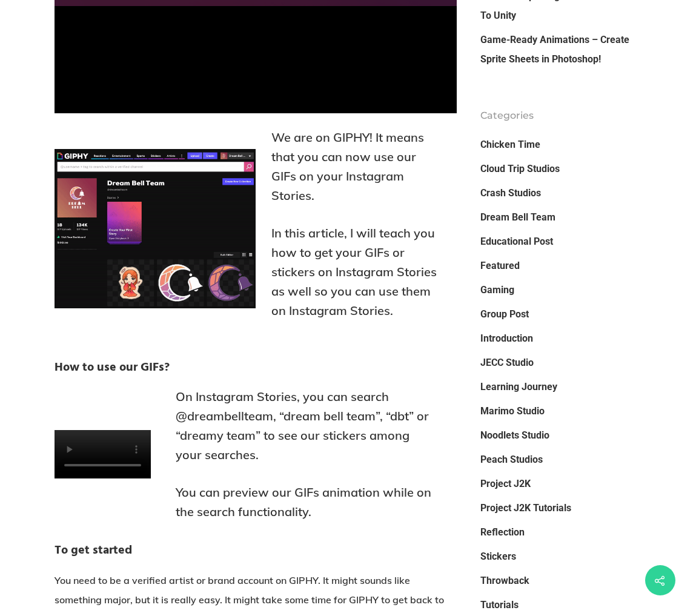 This screenshot has height=616, width=696. Describe the element at coordinates (561, 115) in the screenshot. I see `h4: Categories` at that location.